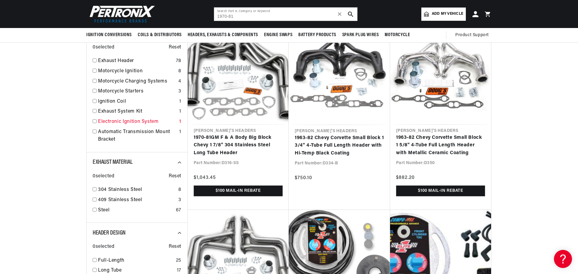  Describe the element at coordinates (136, 210) in the screenshot. I see `a: Steel` at that location.